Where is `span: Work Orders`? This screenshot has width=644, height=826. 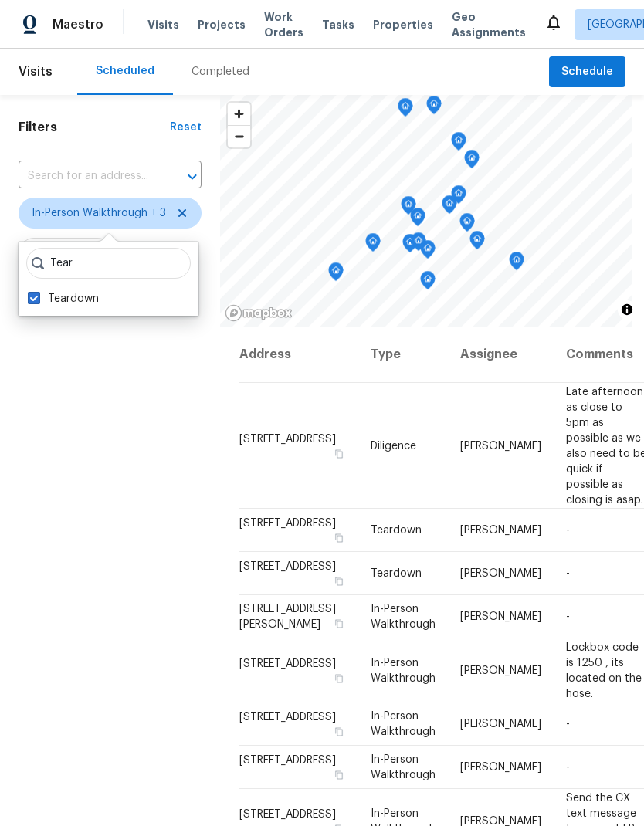
span: Work Orders is located at coordinates (283, 25).